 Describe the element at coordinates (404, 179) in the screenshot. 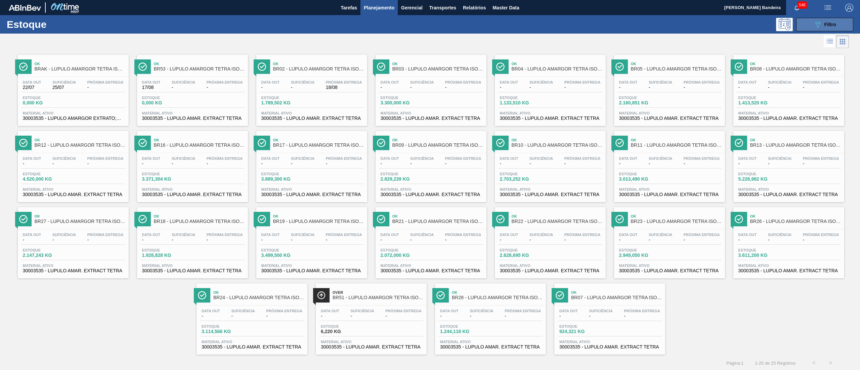

I see `span: 2.829,239 KG` at that location.